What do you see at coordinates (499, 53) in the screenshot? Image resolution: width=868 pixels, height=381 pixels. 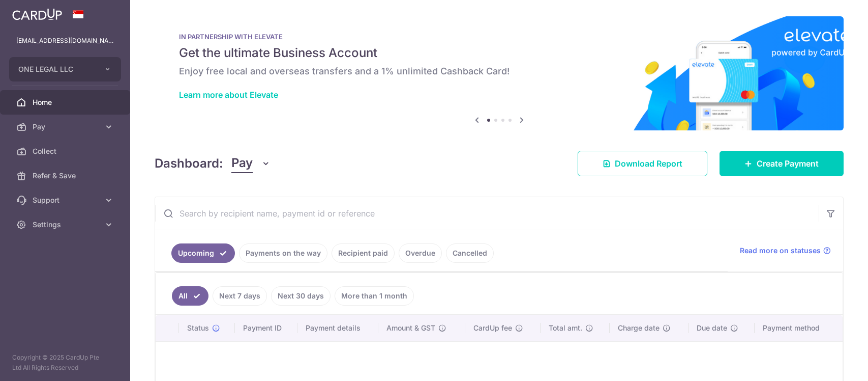 I see `h5: Get the ultimate Business Account` at bounding box center [499, 53].